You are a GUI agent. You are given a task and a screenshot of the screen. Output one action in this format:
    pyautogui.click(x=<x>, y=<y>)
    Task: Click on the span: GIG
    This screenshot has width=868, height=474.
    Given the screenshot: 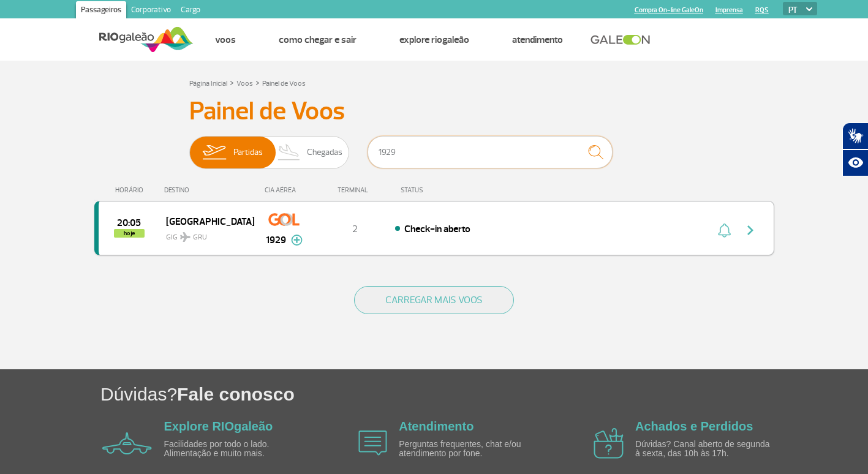 What is the action you would take?
    pyautogui.click(x=205, y=234)
    